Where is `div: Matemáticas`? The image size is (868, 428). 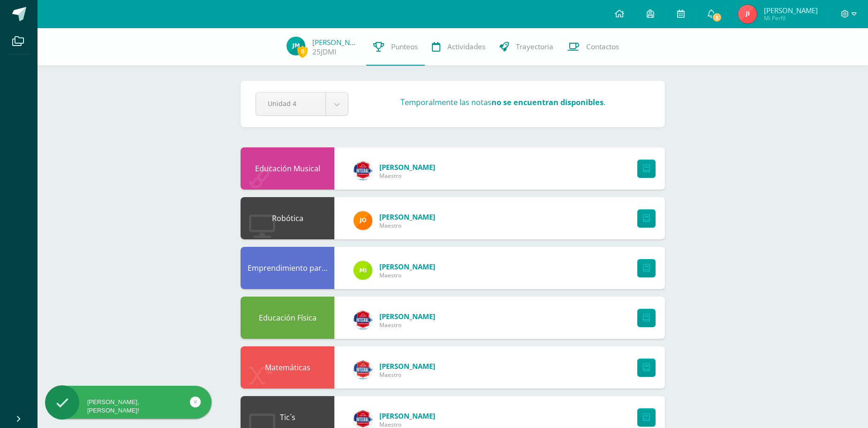 div: Matemáticas is located at coordinates (288, 368).